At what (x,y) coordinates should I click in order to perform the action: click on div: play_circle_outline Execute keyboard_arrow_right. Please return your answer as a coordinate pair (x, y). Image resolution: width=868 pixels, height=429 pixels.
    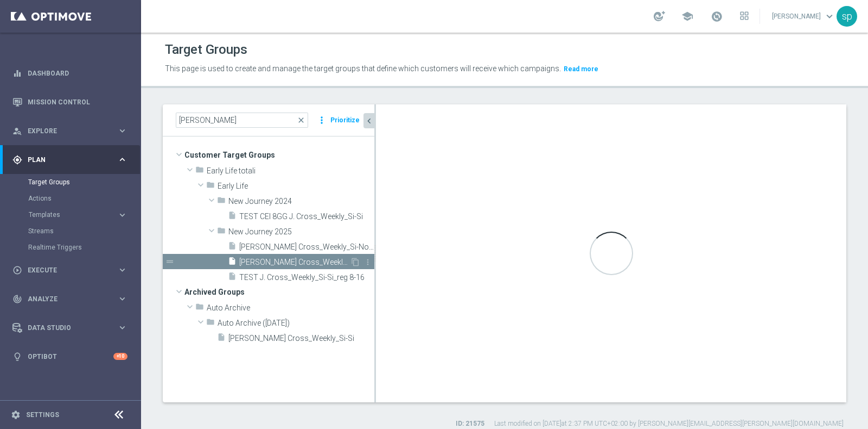
    Looking at the image, I should click on (70, 270).